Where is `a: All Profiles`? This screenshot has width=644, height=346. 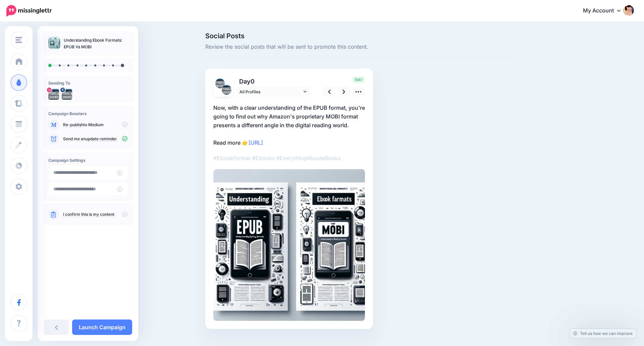
a: All Profiles is located at coordinates (273, 92).